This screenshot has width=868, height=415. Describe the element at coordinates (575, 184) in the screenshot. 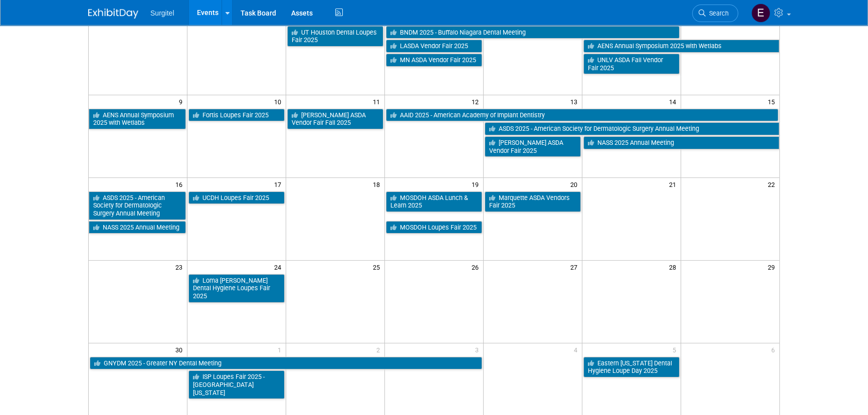

I see `span: 20` at that location.